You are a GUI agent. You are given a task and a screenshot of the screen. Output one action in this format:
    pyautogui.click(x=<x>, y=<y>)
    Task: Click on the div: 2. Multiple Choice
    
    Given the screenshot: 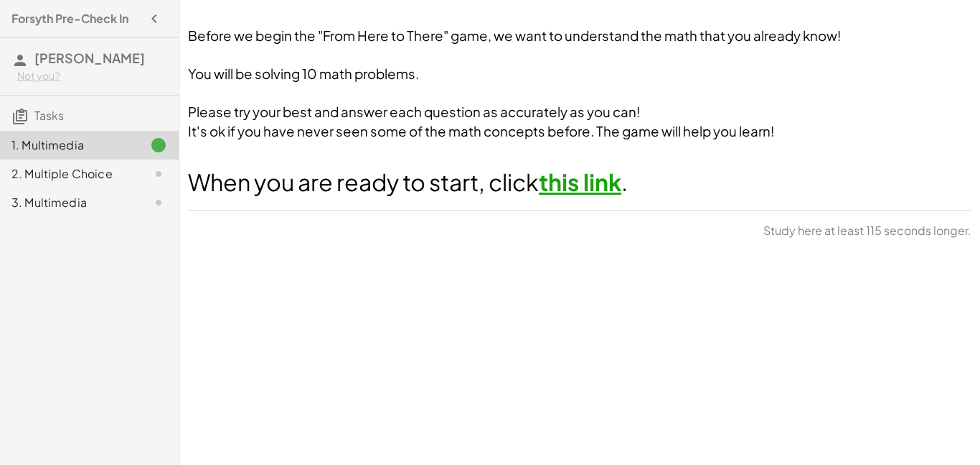 What is the action you would take?
    pyautogui.click(x=69, y=173)
    